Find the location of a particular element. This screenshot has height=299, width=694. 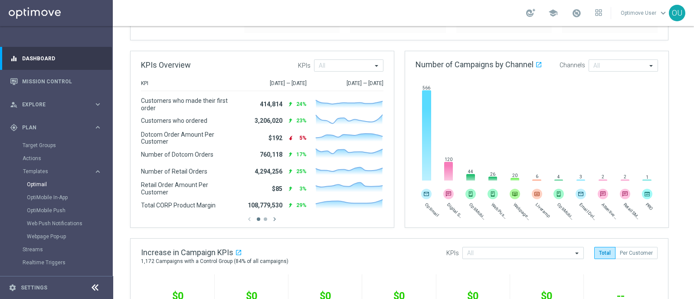

div: OptiMobile In-App is located at coordinates (69, 197).